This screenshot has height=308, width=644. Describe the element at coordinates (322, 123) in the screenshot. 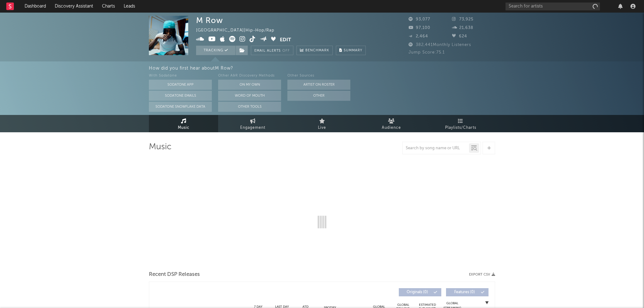

I see `a: Live` at that location.